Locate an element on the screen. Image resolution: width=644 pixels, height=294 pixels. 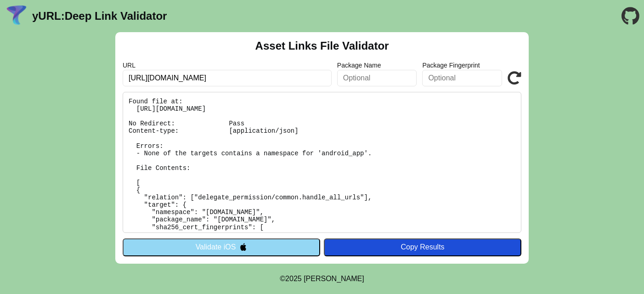
a: yURL:Deep Link Validator is located at coordinates (99, 16).